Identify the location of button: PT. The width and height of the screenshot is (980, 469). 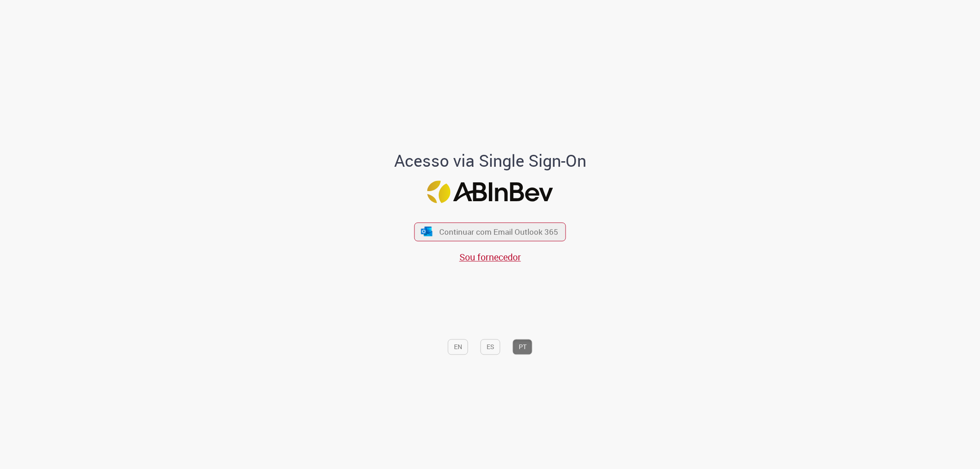
(522, 347).